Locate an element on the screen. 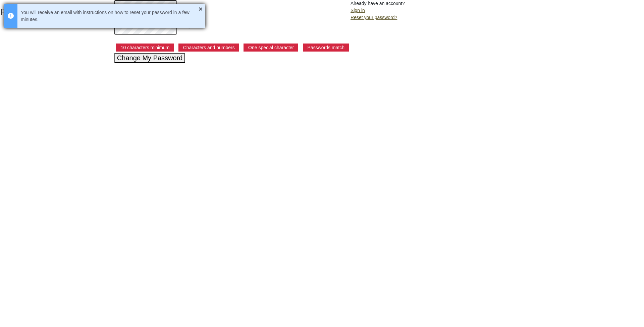 The width and height of the screenshot is (644, 327). p: One special character is located at coordinates (271, 47).